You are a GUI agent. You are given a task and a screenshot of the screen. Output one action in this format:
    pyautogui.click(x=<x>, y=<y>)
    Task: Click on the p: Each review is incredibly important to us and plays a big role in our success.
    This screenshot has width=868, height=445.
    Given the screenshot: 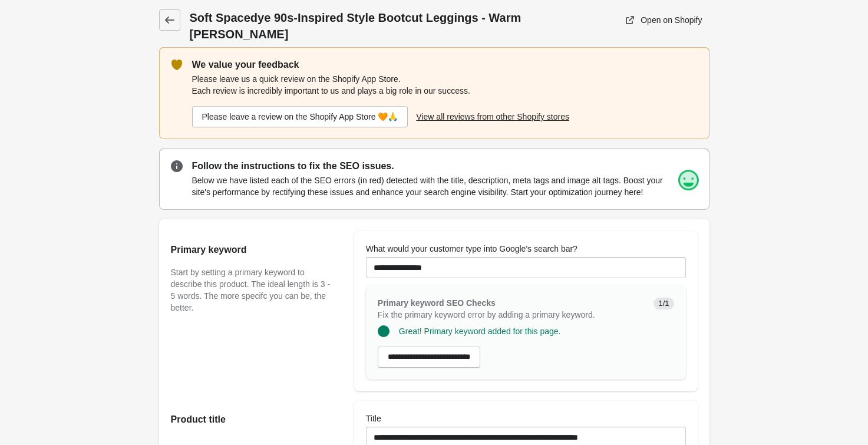 What is the action you would take?
    pyautogui.click(x=439, y=91)
    